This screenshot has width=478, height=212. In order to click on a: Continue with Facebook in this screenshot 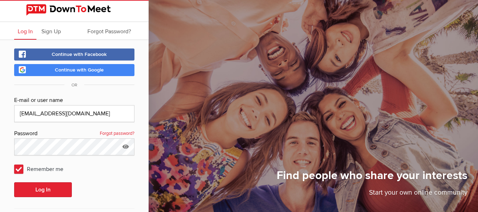, I will do `click(74, 55)`.